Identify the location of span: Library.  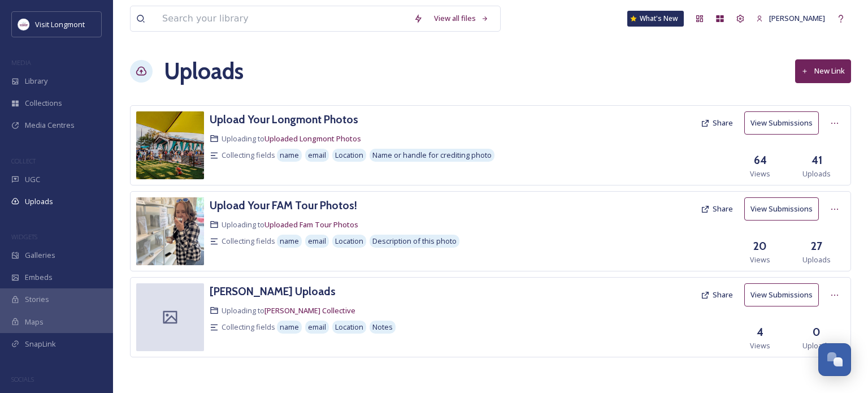
(36, 81).